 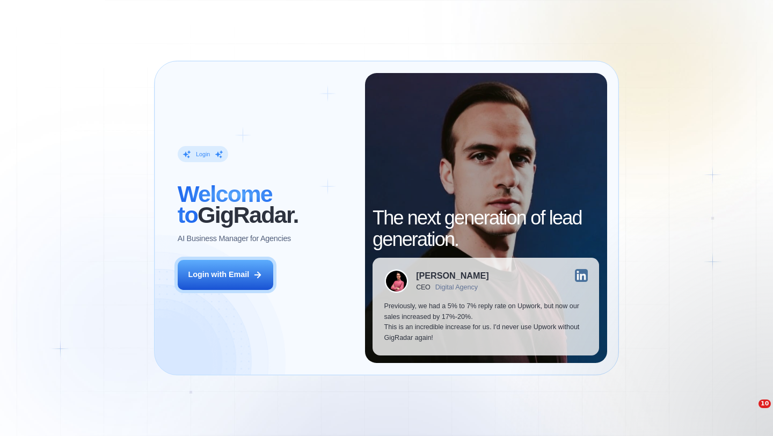 I want to click on span: 10, so click(x=764, y=403).